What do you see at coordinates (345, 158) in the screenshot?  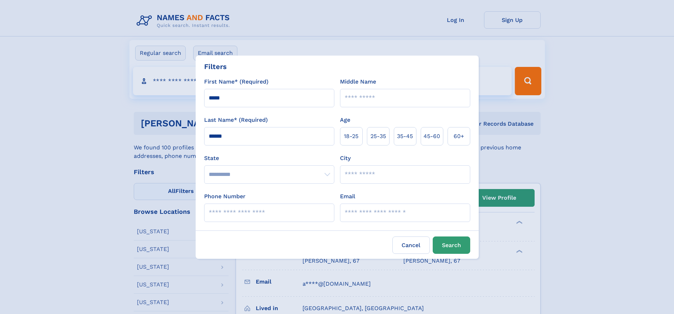 I see `label: City` at bounding box center [345, 158].